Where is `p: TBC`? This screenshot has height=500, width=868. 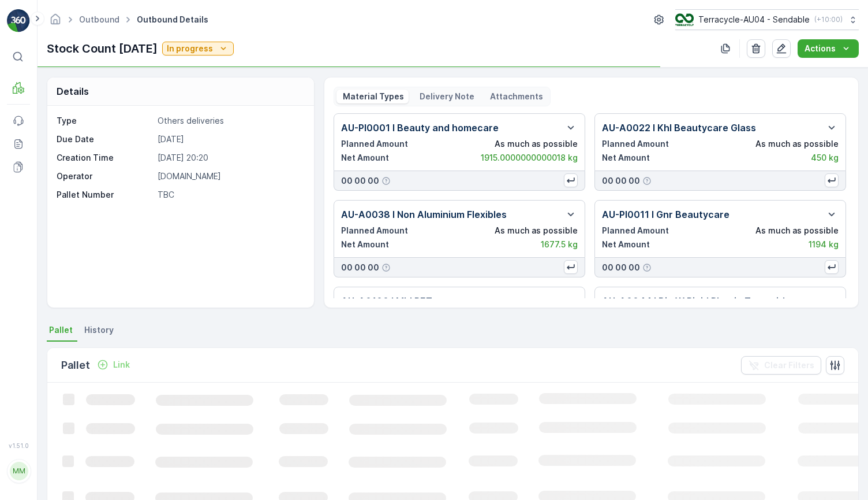
p: TBC is located at coordinates (230, 194).